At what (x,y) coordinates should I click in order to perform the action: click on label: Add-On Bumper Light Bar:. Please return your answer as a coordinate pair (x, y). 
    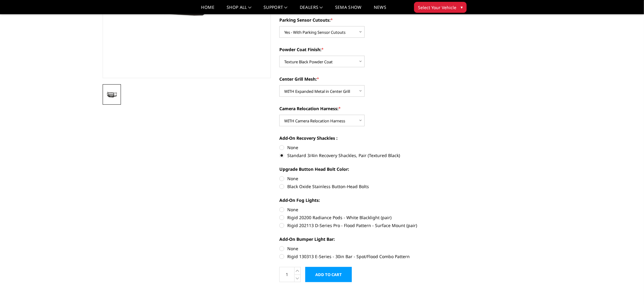
    Looking at the image, I should click on (363, 239).